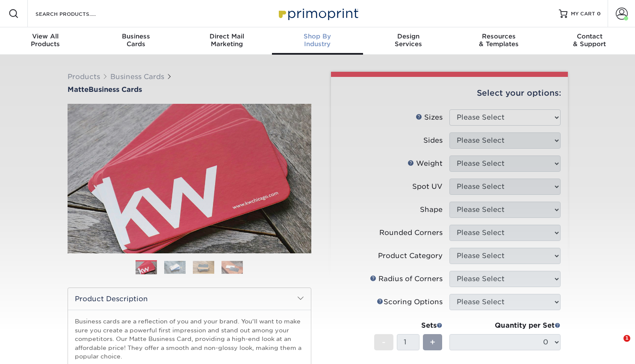 This screenshot has height=364, width=635. Describe the element at coordinates (598, 14) in the screenshot. I see `span: 0` at that location.